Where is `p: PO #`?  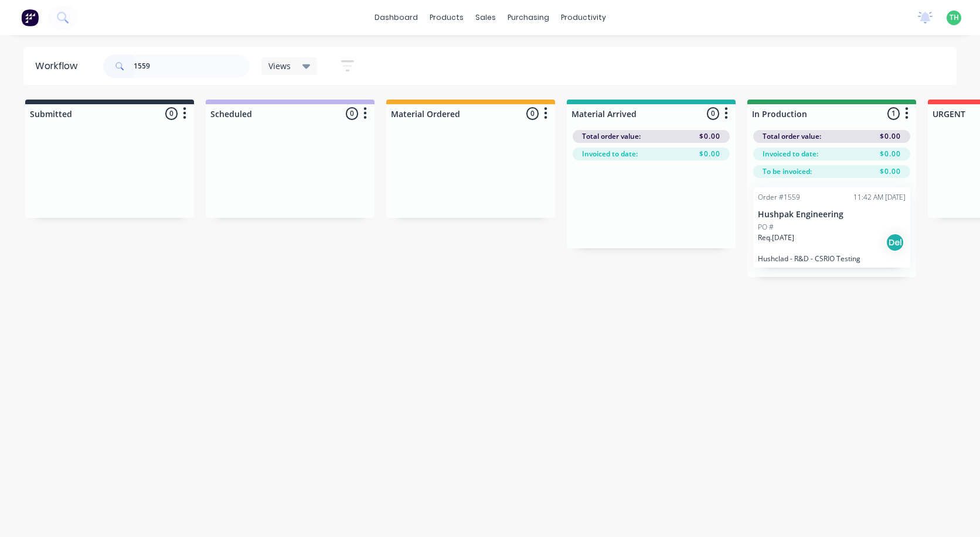
p: PO # is located at coordinates (765, 227).